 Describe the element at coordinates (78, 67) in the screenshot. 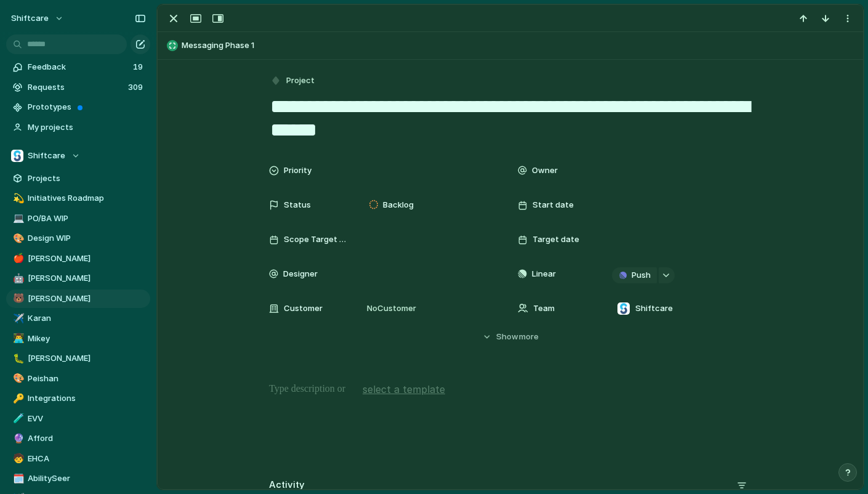

I see `span: Feedback` at that location.